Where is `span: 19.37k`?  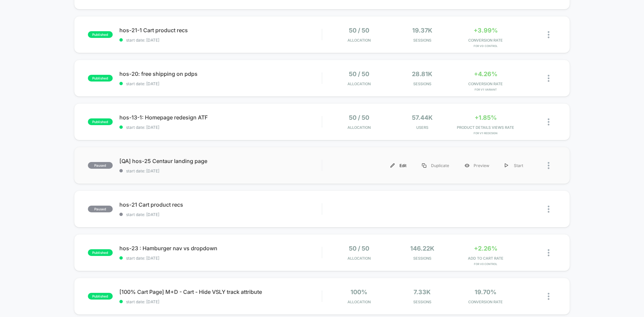
span: 19.37k is located at coordinates (422, 30).